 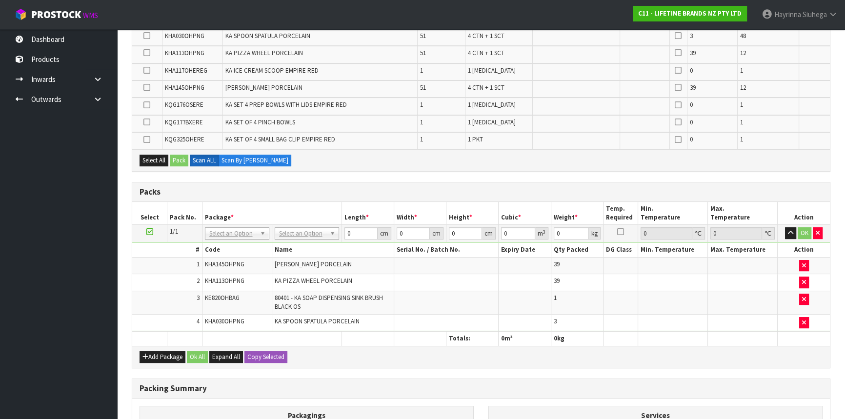 I want to click on th: Pack No., so click(x=185, y=213).